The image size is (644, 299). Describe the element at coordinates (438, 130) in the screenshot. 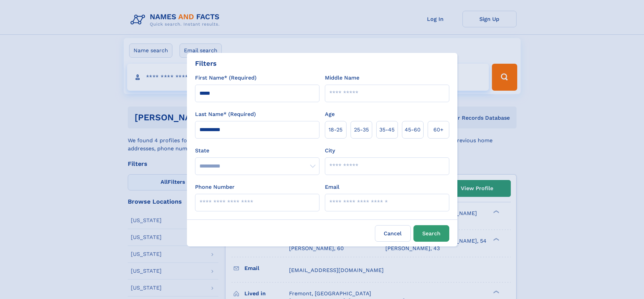

I see `span: 60+` at that location.